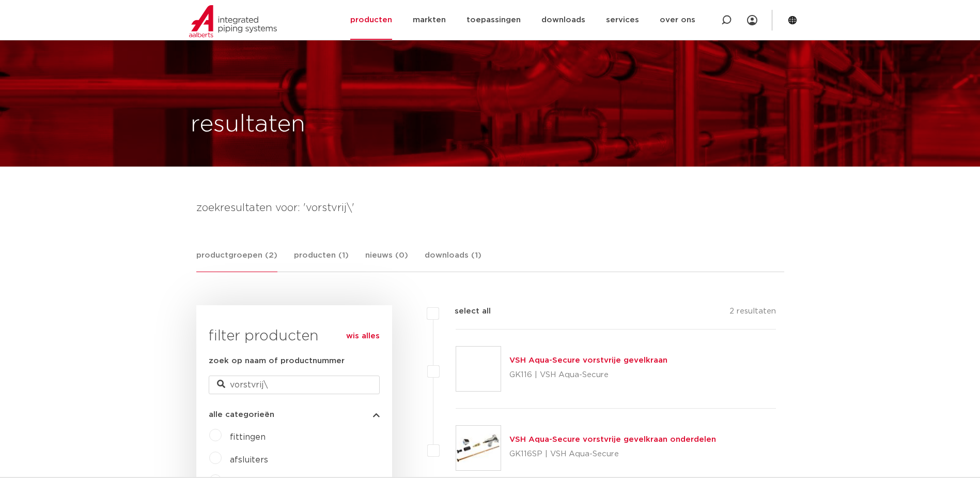 The width and height of the screenshot is (980, 478). Describe the element at coordinates (588, 375) in the screenshot. I see `p: GK116 | VSH Aqua-Secure` at that location.